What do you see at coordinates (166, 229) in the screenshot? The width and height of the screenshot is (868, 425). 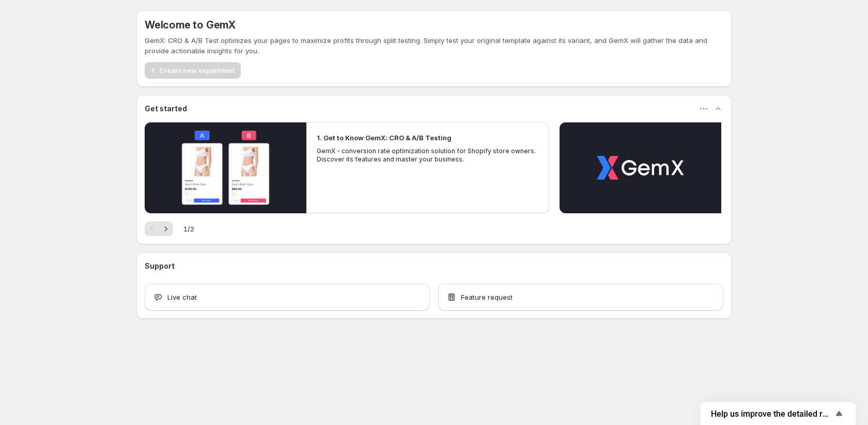 I see `button: Next` at bounding box center [166, 229].